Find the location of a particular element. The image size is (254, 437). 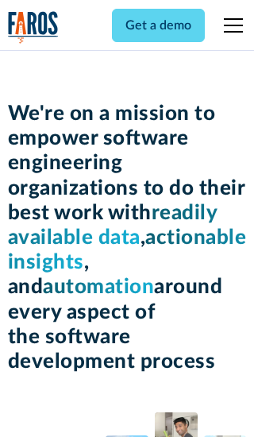

span: readily available data is located at coordinates (113, 225).